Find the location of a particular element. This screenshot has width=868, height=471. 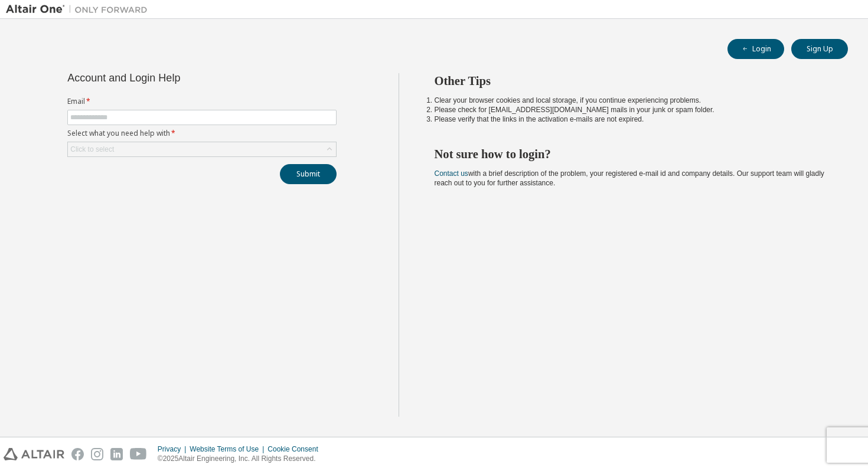

label: Select what you need help with is located at coordinates (202, 133).